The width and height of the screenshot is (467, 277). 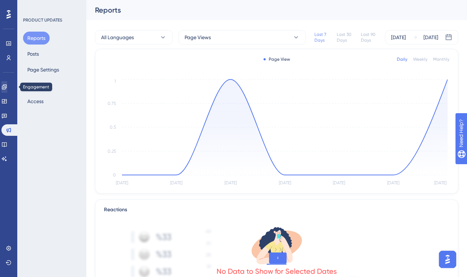 I want to click on button: Reports, so click(x=36, y=38).